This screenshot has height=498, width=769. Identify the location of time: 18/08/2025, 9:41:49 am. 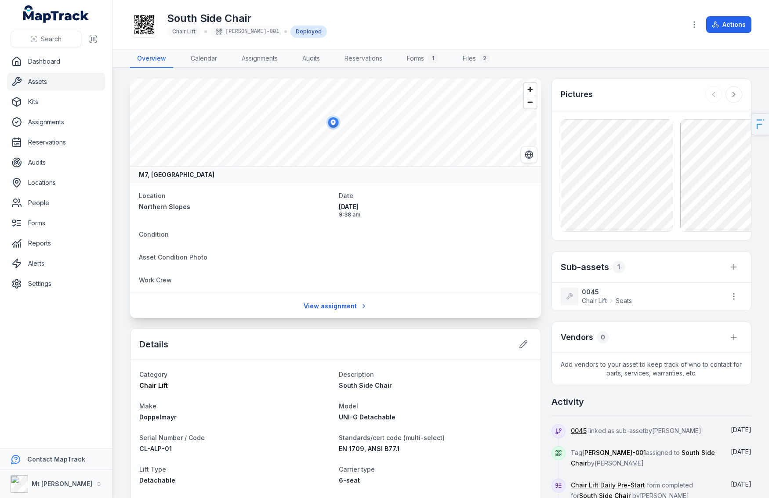
(741, 452).